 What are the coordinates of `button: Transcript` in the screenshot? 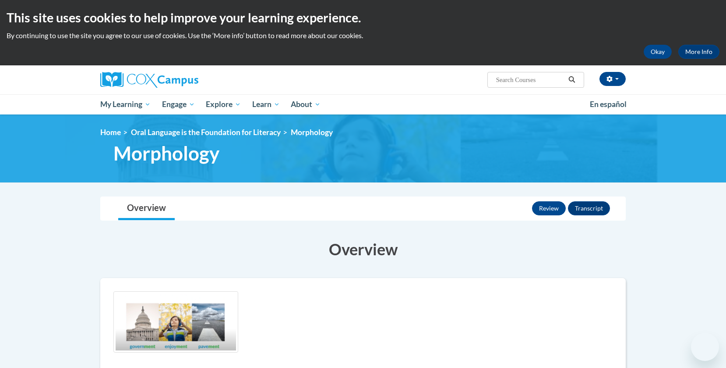 It's located at (589, 208).